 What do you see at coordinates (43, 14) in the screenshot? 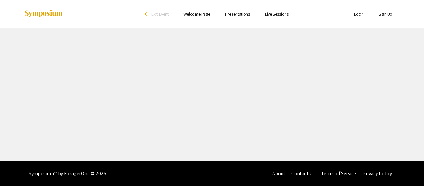
I see `img: Symposium by ForagerOne` at bounding box center [43, 14].